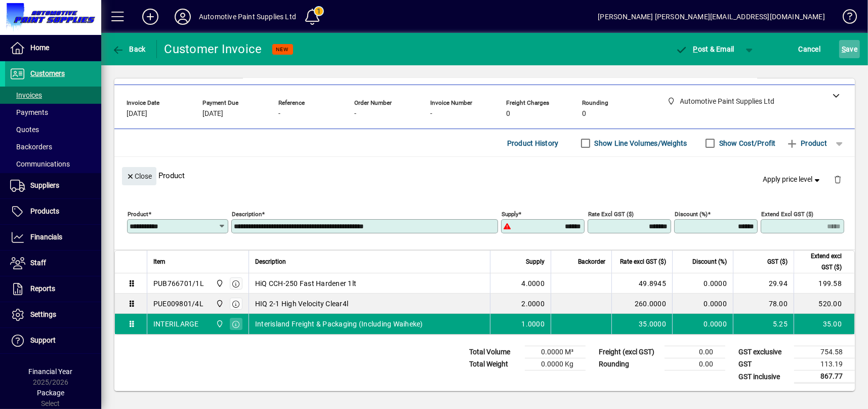 The image size is (868, 409). I want to click on td: Rounding, so click(629, 365).